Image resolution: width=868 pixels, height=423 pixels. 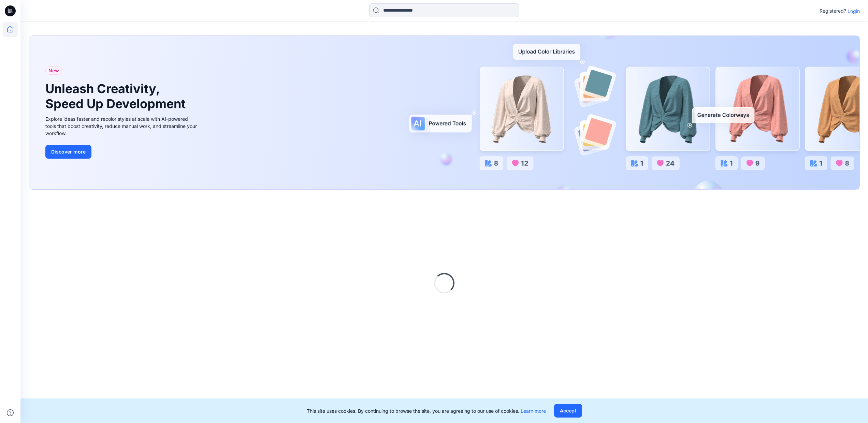 What do you see at coordinates (122, 152) in the screenshot?
I see `a: Discover more` at bounding box center [122, 152].